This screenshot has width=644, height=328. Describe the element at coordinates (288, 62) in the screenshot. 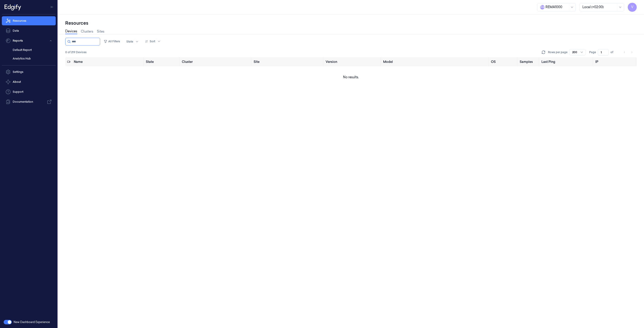

I see `th: Site` at that location.